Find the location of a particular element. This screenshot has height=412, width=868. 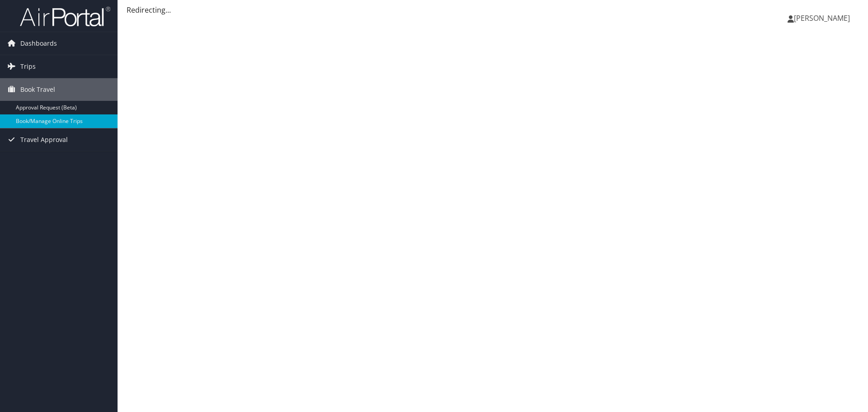

span: Dashboards is located at coordinates (38, 43).